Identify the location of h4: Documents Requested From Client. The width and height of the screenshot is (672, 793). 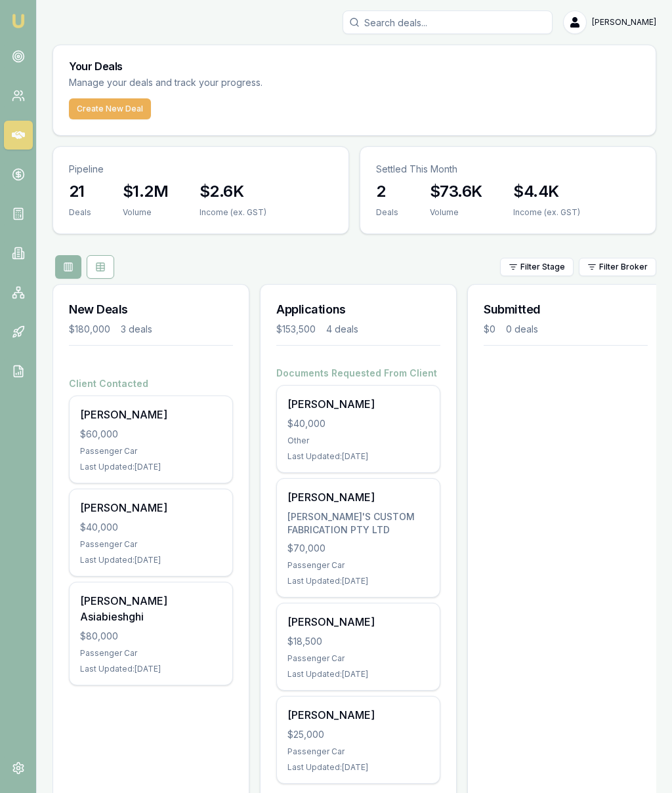
(358, 373).